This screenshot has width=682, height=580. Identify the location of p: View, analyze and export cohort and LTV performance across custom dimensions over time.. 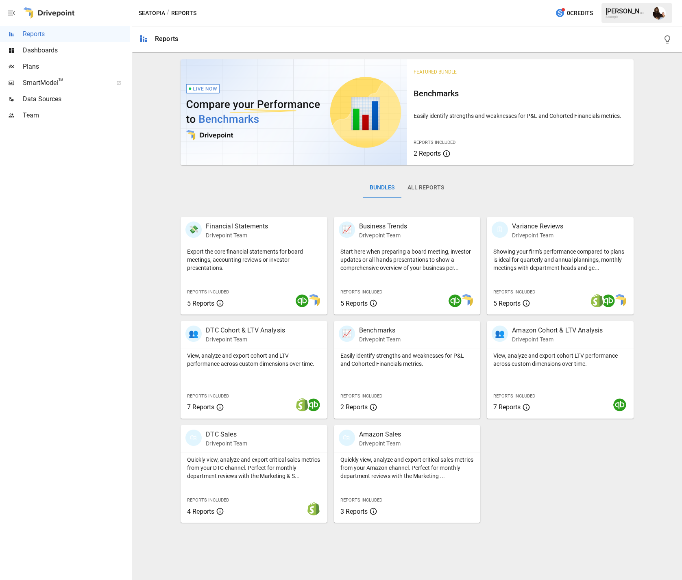
(254, 360).